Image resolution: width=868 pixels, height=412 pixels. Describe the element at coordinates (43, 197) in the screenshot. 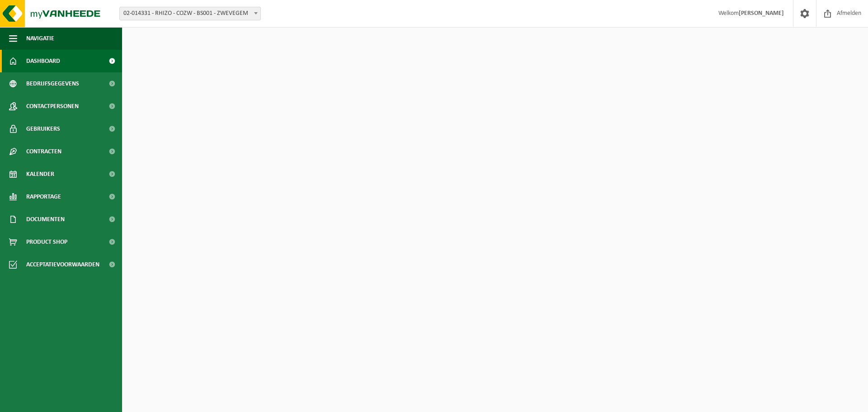

I see `span: Rapportage` at that location.